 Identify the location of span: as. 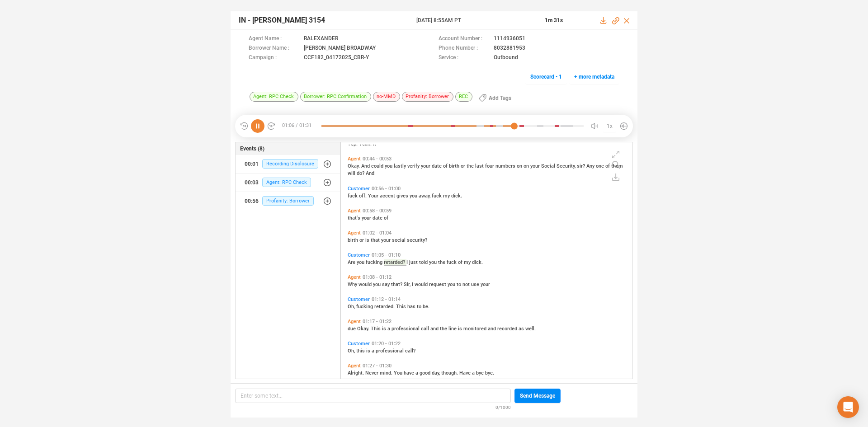
(522, 329).